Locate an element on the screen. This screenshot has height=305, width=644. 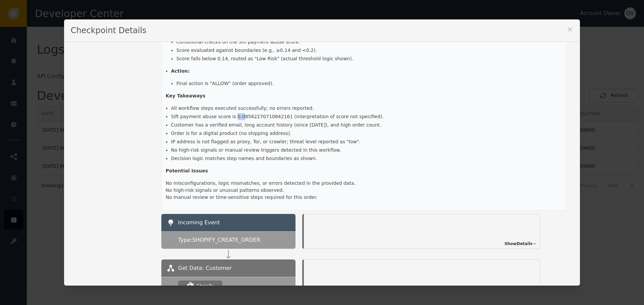
li: Score falls below 0.14, routed as "Low Risk" (actual threshold logic shown). is located at coordinates (369, 59).